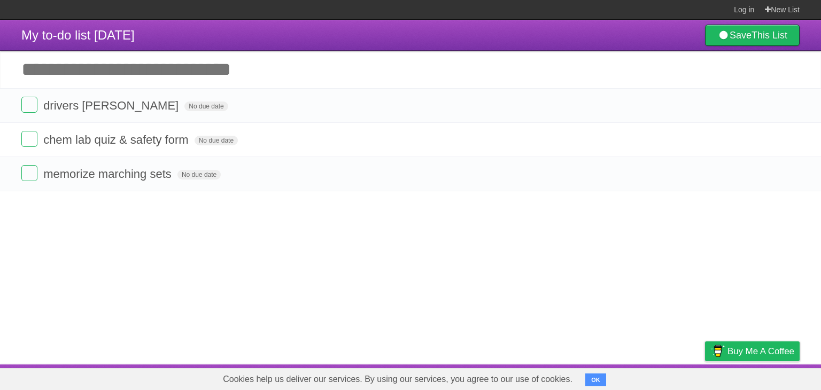 The height and width of the screenshot is (390, 821). I want to click on b: This List, so click(769, 35).